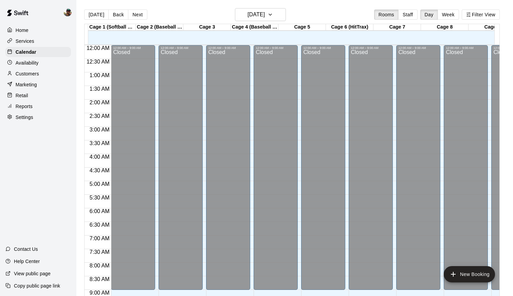 The image size is (513, 296). I want to click on p: View public page, so click(32, 273).